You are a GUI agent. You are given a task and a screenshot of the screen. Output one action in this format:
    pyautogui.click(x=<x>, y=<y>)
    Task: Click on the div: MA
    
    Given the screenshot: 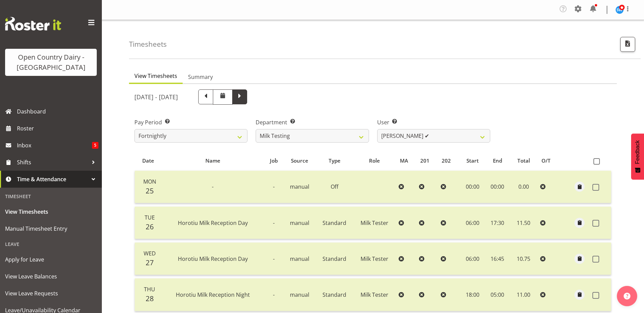 What is the action you would take?
    pyautogui.click(x=406, y=161)
    